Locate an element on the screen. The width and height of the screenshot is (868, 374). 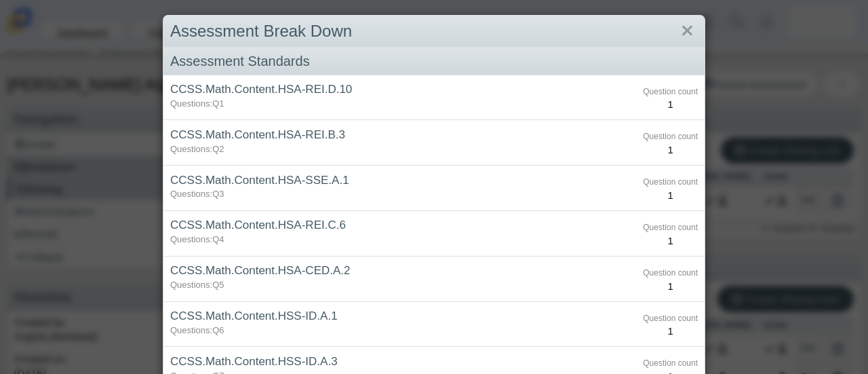
a: Q6 is located at coordinates (218, 329).